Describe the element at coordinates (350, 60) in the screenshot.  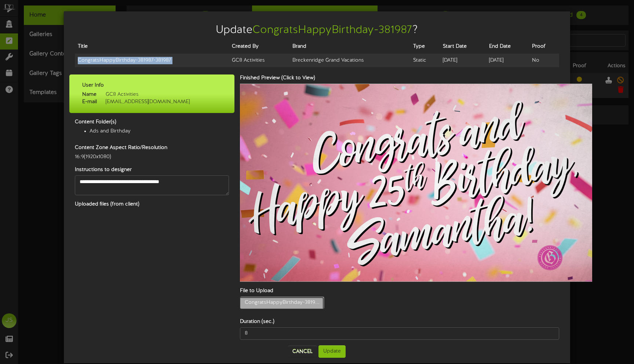
I see `td: Breckenridge Grand Vacations` at that location.